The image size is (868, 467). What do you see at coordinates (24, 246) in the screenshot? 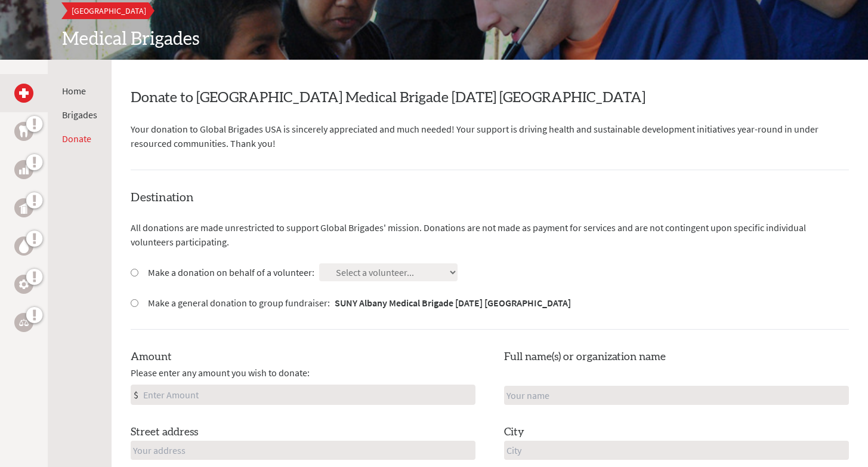
I see `a: Water` at bounding box center [24, 246].